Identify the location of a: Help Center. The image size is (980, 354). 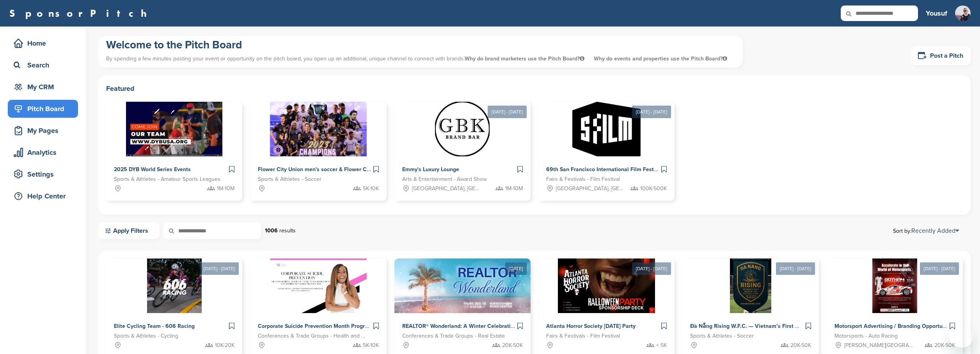
(43, 196).